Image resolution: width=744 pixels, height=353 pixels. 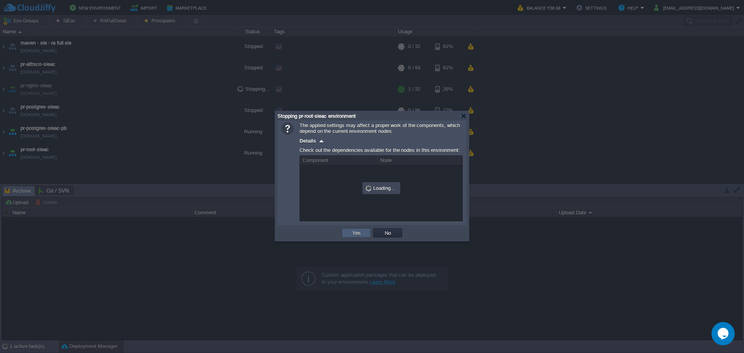 I want to click on span: The applied settings may affect a proper work of the components, which depend on the current envi..., so click(x=380, y=128).